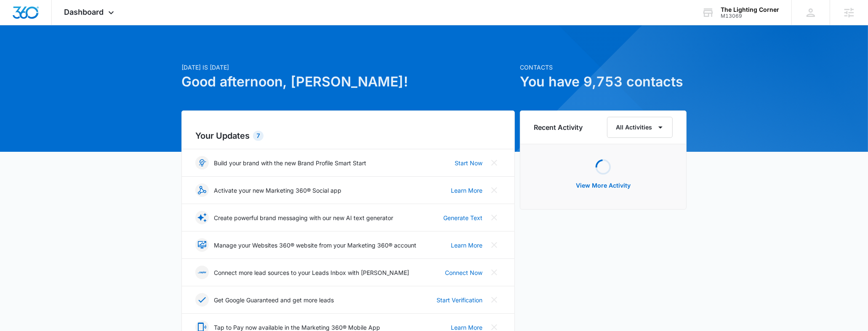 This screenshot has height=331, width=868. I want to click on h1: You have 9,753 contacts, so click(603, 82).